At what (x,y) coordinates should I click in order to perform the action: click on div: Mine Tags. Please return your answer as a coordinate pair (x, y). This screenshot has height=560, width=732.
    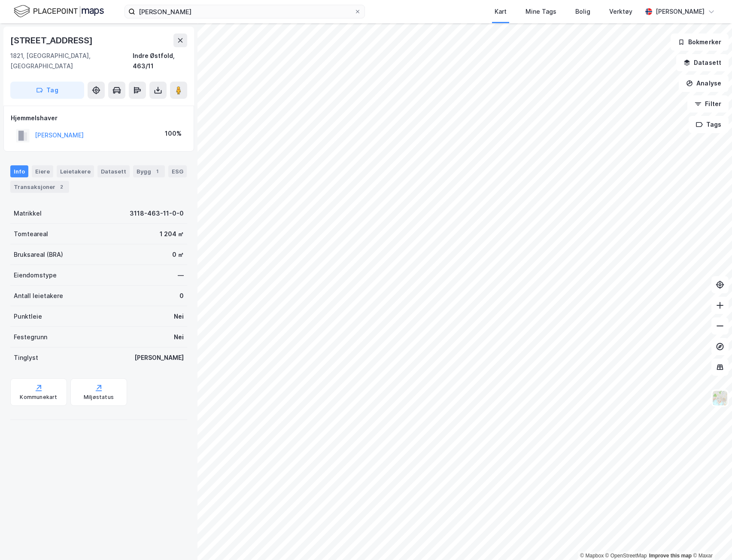
    Looking at the image, I should click on (541, 12).